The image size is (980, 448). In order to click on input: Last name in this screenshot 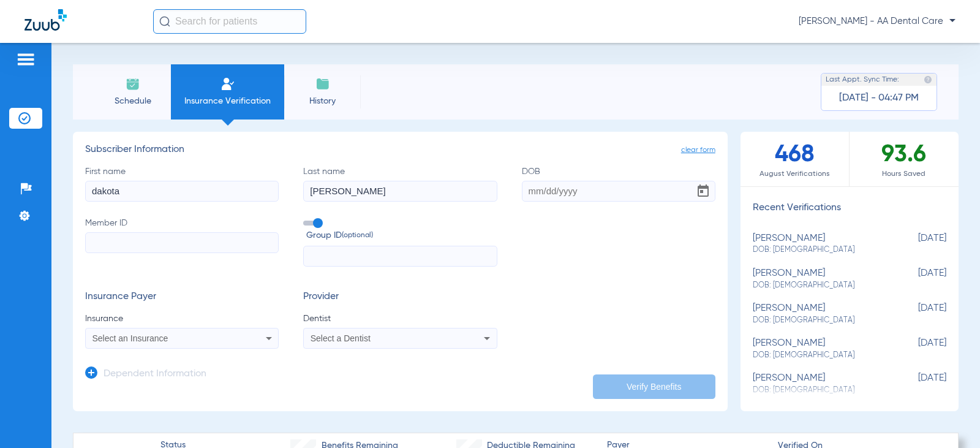, I will do `click(400, 191)`.